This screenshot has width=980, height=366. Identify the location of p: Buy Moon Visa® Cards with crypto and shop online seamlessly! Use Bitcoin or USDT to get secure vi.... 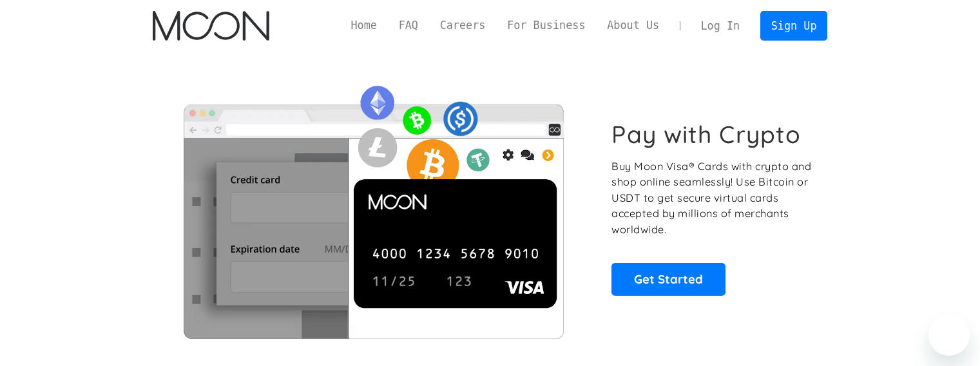
(712, 198).